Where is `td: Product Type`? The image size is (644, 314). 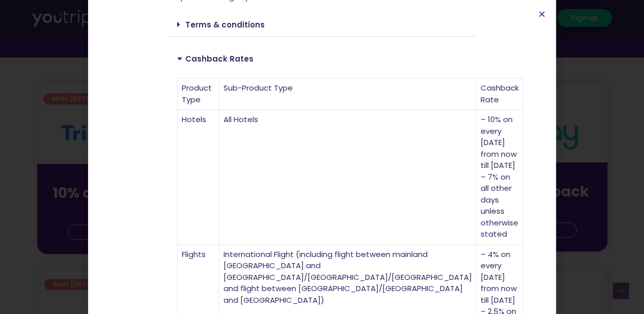 td: Product Type is located at coordinates (199, 94).